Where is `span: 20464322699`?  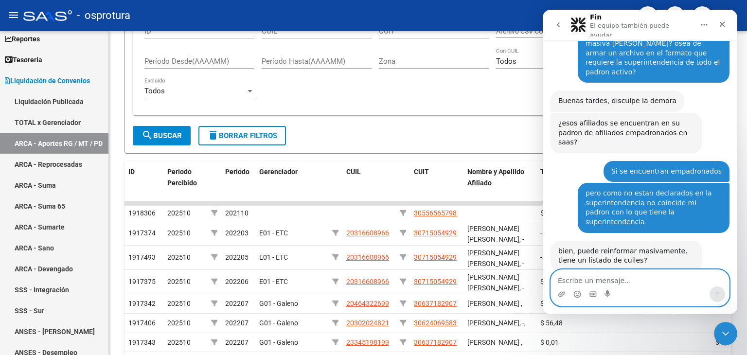 span: 20464322699 is located at coordinates (368, 303).